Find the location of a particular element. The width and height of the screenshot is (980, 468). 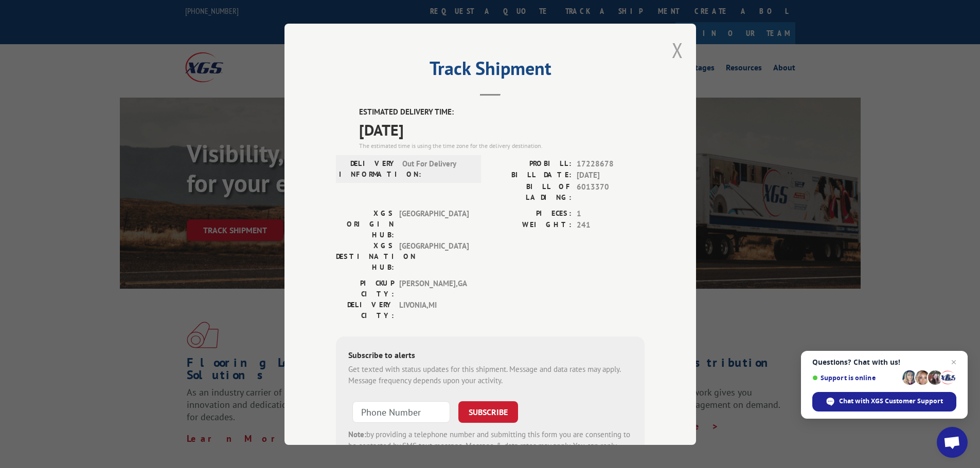

button: SUBSCRIBE is located at coordinates (488, 412).